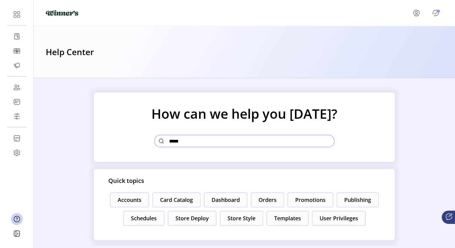 The height and width of the screenshot is (248, 455). What do you see at coordinates (192, 218) in the screenshot?
I see `button: Store Deploy` at bounding box center [192, 218].